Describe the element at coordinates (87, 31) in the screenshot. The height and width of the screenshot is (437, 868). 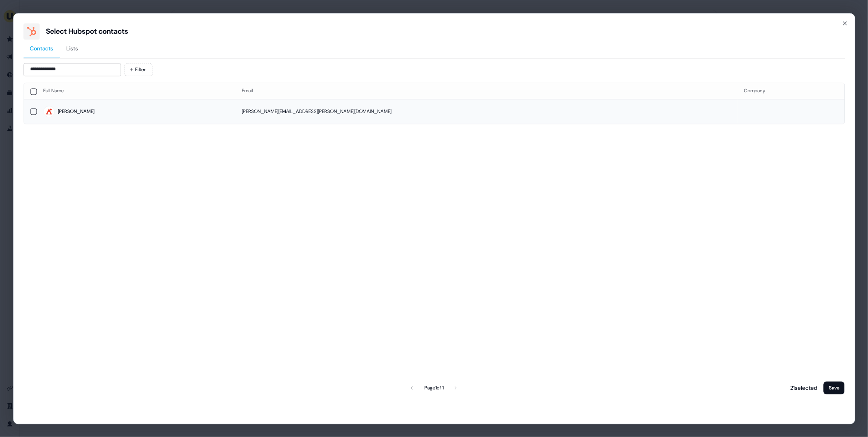
I see `div: Select Hubspot contacts` at that location.